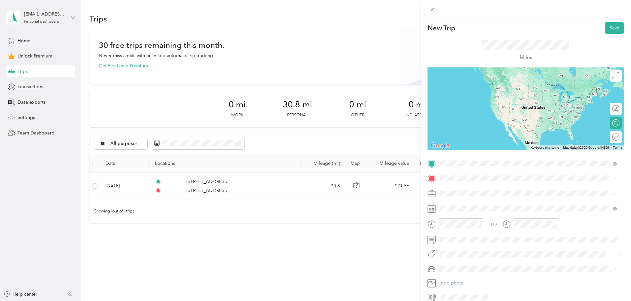 This screenshot has width=631, height=301. Describe the element at coordinates (531, 283) in the screenshot. I see `button: Add photo` at that location.